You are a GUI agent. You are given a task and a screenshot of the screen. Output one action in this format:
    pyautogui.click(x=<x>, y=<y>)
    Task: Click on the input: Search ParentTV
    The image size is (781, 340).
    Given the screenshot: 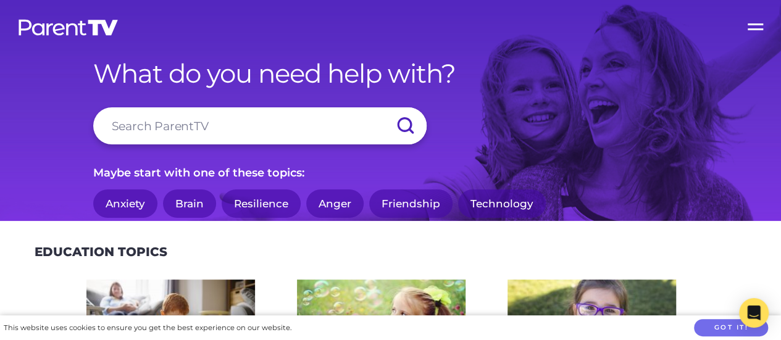 What is the action you would take?
    pyautogui.click(x=260, y=126)
    